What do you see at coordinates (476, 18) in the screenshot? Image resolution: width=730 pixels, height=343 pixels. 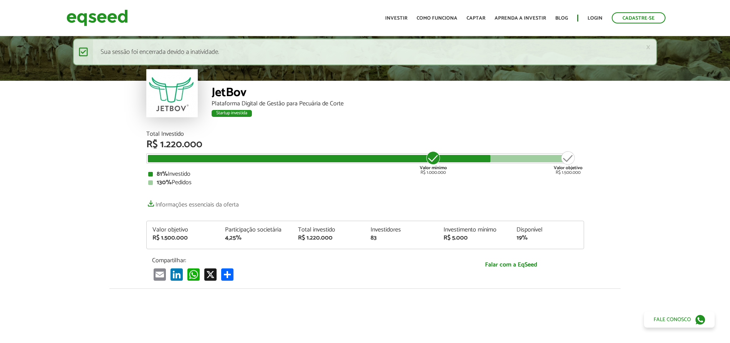 I see `a: Captar` at bounding box center [476, 18].